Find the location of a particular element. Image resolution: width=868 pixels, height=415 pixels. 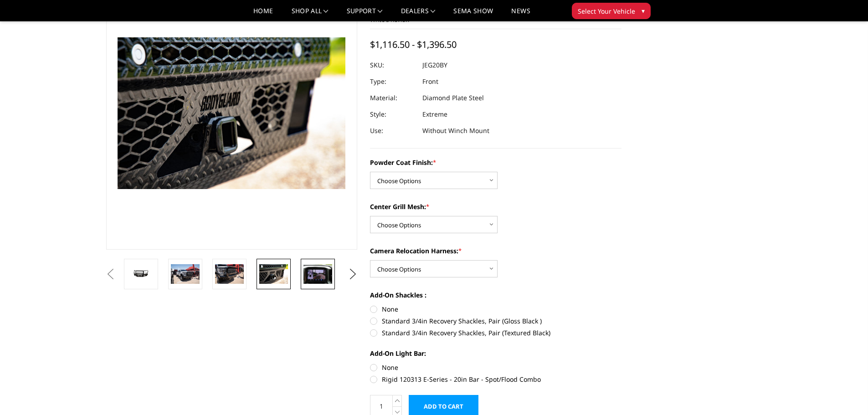

dt: Use: is located at coordinates (393, 131).